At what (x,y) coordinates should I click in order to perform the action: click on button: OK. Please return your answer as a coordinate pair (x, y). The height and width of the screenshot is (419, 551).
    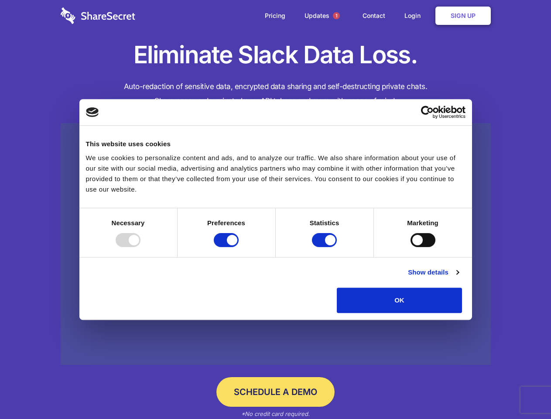
    Looking at the image, I should click on (399, 300).